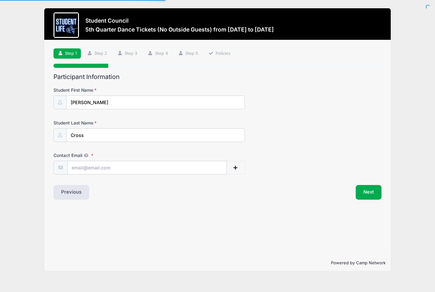  Describe the element at coordinates (71, 192) in the screenshot. I see `button: Previous` at that location.